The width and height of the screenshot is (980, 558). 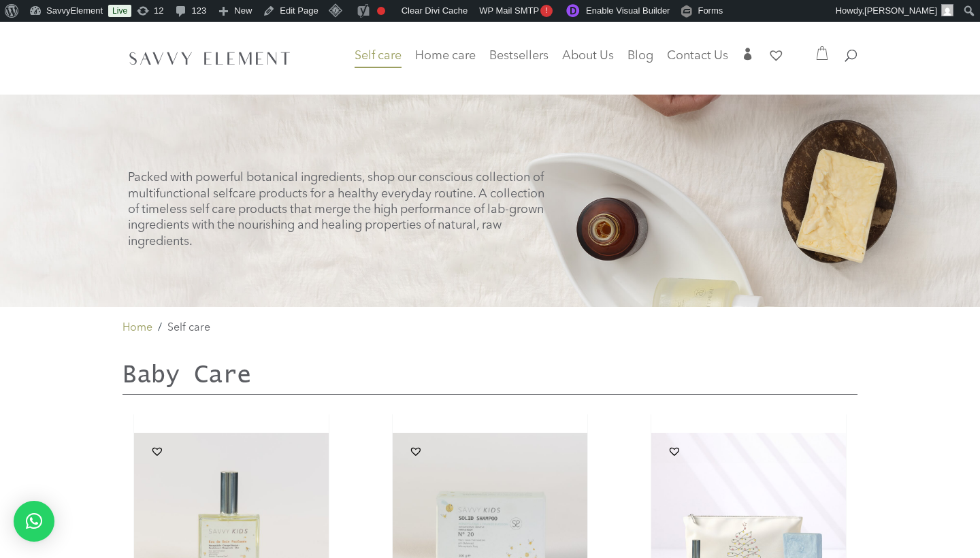 What do you see at coordinates (378, 65) in the screenshot?
I see `a: Self care` at bounding box center [378, 65].